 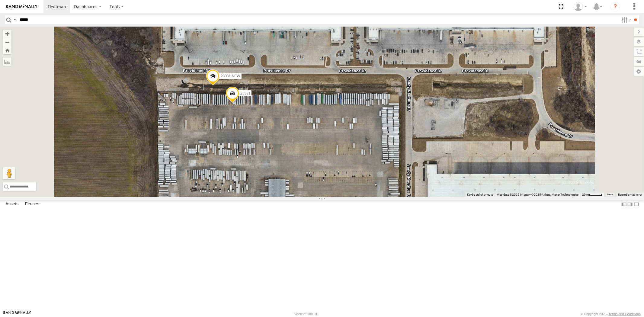 What do you see at coordinates (580, 7) in the screenshot?
I see `div: Sardor Khadjimedov` at bounding box center [580, 7].